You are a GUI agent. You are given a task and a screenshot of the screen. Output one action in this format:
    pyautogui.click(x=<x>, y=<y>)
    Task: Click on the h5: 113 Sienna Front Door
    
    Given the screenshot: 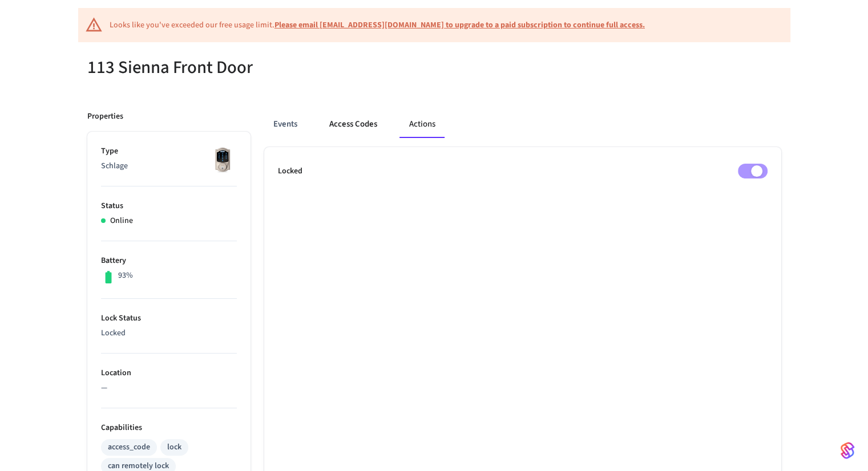 What is the action you would take?
    pyautogui.click(x=258, y=68)
    